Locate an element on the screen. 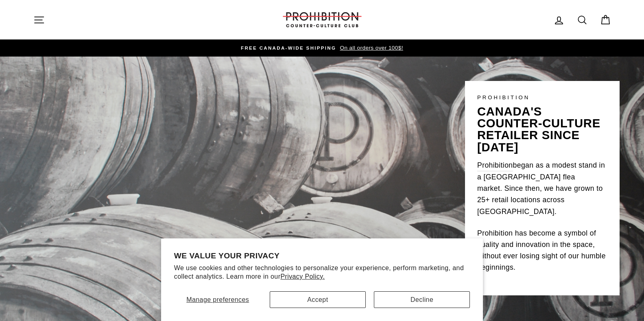 Image resolution: width=644 pixels, height=321 pixels. button: Accept is located at coordinates (318, 299).